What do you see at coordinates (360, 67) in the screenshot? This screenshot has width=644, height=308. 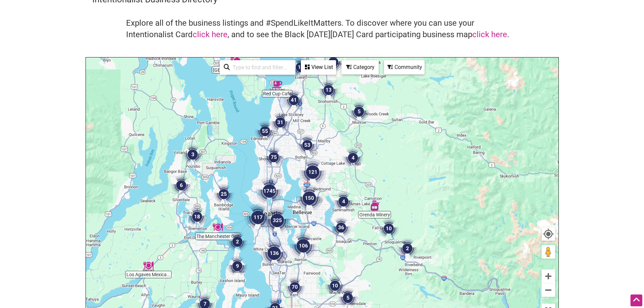 I see `div: Category` at bounding box center [360, 67].